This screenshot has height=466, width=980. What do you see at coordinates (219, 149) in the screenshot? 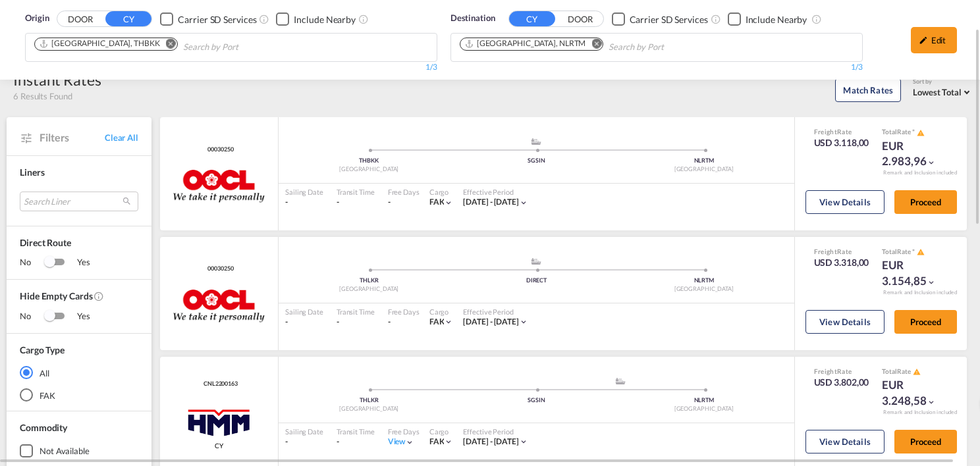
I see `div: Contract / Rate Agreement / Tariff / Spot Pricing Reference Number: 00030250` at bounding box center [219, 149].